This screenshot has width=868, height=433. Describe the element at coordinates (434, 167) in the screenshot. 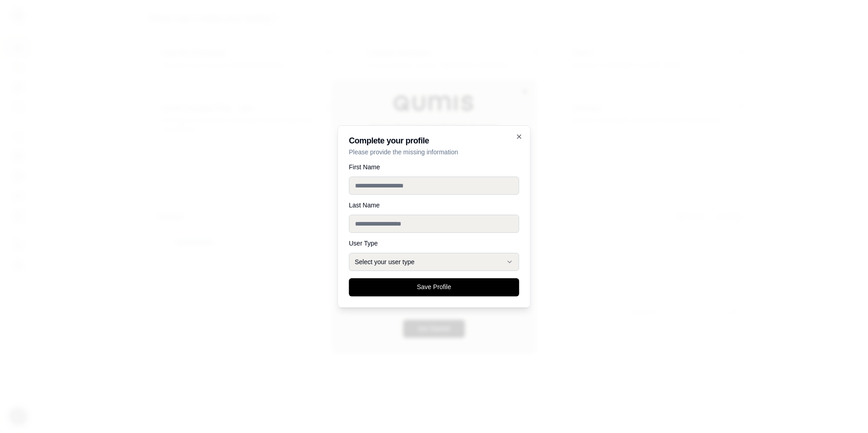

I see `label: First Name` at that location.